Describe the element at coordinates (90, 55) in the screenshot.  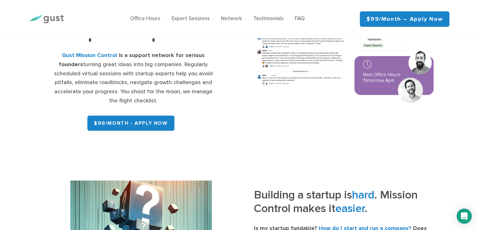
I see `strong: Gust Mission Control` at that location.